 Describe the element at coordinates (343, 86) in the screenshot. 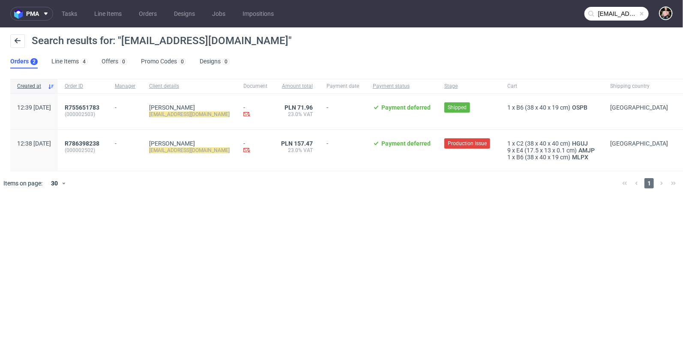

I see `span: Payment date` at that location.